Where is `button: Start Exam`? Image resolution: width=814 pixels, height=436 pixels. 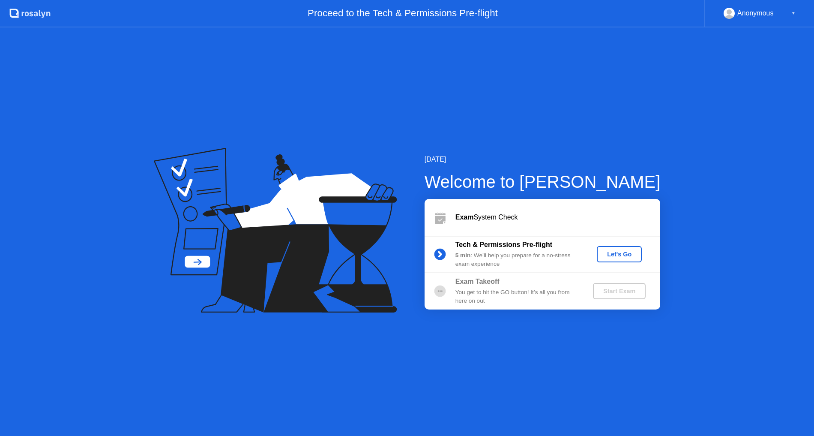
button: Start Exam is located at coordinates (619, 291).